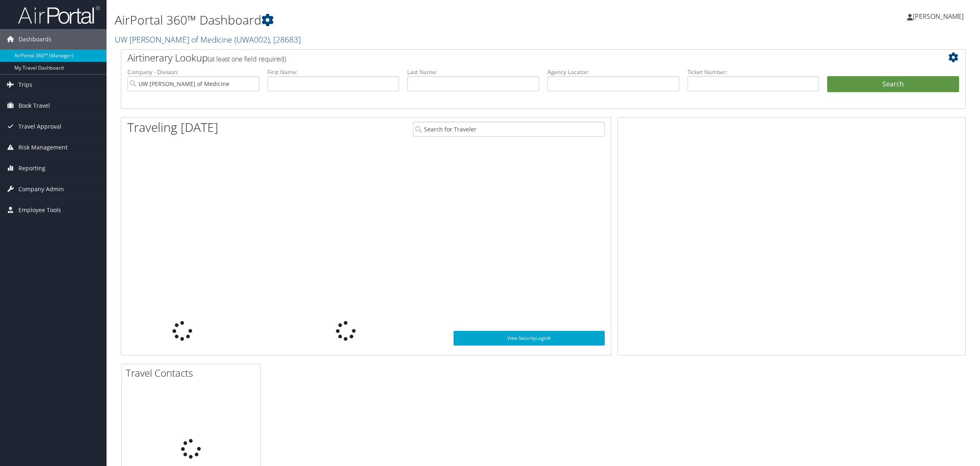 This screenshot has height=466, width=980. I want to click on span: Reporting, so click(32, 168).